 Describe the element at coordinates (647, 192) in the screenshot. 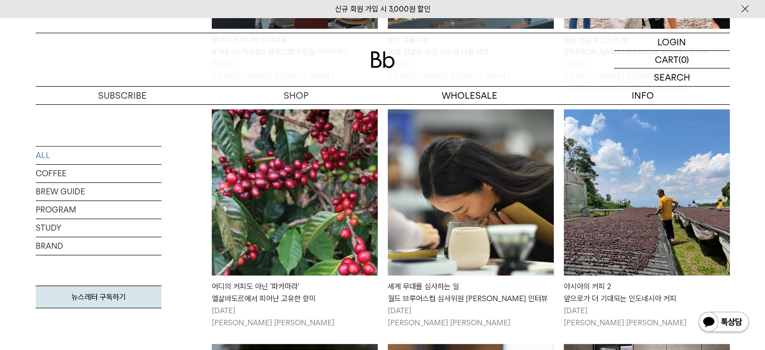

I see `img: 아시아의 커피 2앞으로가 더 기대되는 인도네시아 커피` at that location.